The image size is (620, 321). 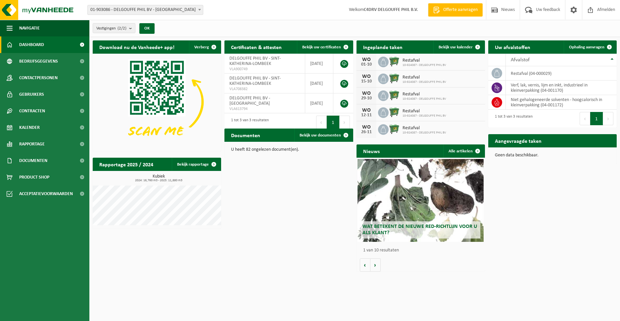 I want to click on span: VLA613794, so click(x=264, y=109).